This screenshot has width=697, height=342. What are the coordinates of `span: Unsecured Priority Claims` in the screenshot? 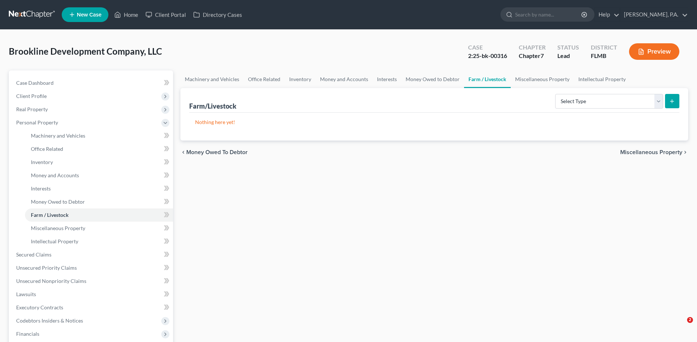 It's located at (46, 268).